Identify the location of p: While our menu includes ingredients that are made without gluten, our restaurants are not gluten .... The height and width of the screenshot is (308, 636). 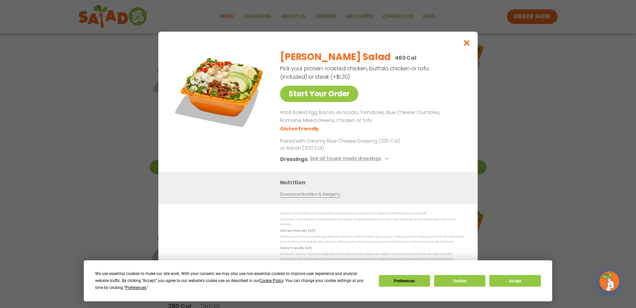
(372, 239).